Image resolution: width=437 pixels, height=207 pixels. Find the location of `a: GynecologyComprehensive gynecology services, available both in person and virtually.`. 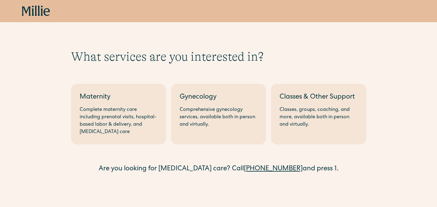

a: GynecologyComprehensive gynecology services, available both in person and virtually. is located at coordinates (218, 114).